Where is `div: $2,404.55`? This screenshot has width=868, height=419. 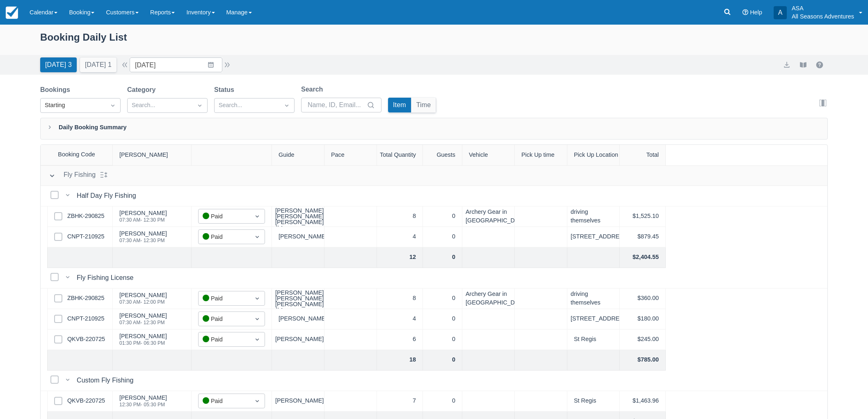 div: $2,404.55 is located at coordinates (643, 258).